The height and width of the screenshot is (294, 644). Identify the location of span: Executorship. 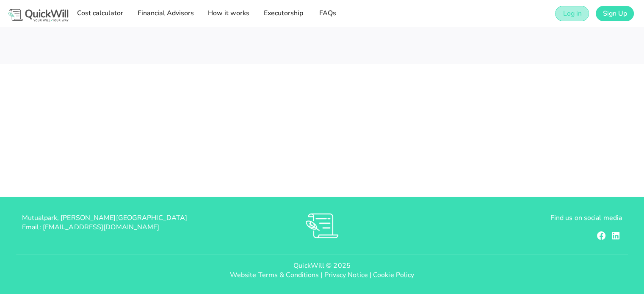
(283, 13).